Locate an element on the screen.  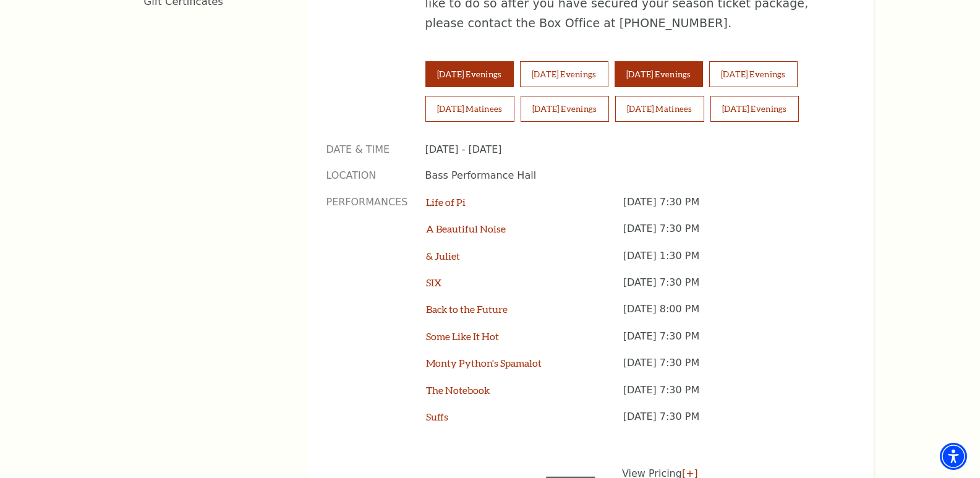
div: Accessibility Menu is located at coordinates (954, 457).